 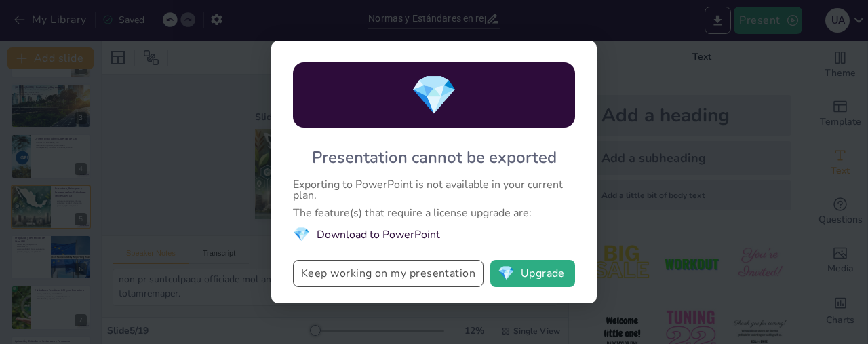 What do you see at coordinates (533, 273) in the screenshot?
I see `button: diamondUpgrade` at bounding box center [533, 273].